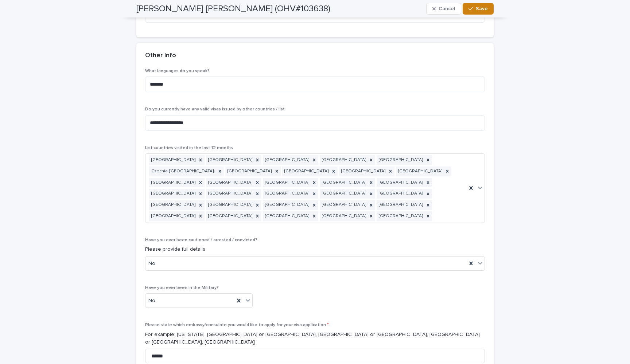 The height and width of the screenshot is (364, 630). I want to click on span: Have you ever been in the Military?, so click(182, 288).